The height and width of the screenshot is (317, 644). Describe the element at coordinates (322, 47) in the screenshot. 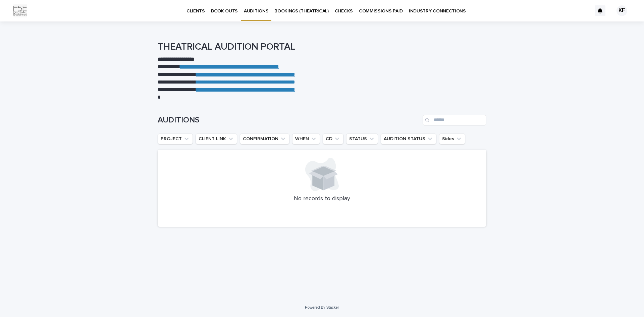

I see `h1: THEATRICAL AUDITION PORTAL` at that location.